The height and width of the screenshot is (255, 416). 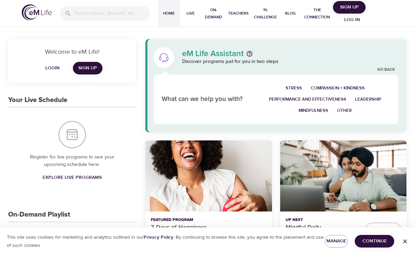 What do you see at coordinates (208, 228) in the screenshot?
I see `p: 7 Days of Happiness` at bounding box center [208, 228].